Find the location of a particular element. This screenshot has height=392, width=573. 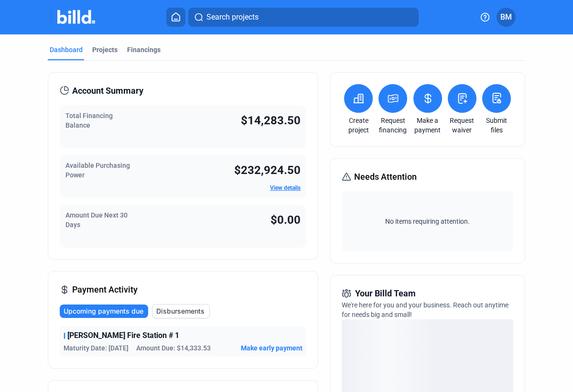

div: Dashboard is located at coordinates (66, 50).